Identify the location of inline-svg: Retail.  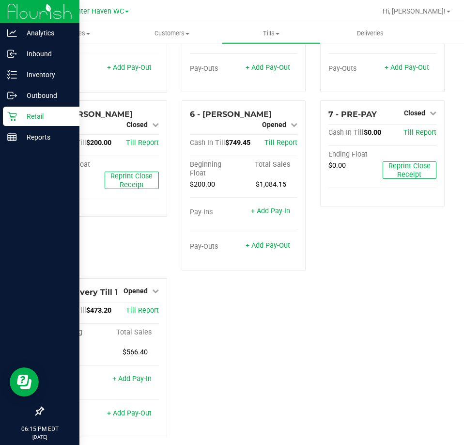
(12, 116).